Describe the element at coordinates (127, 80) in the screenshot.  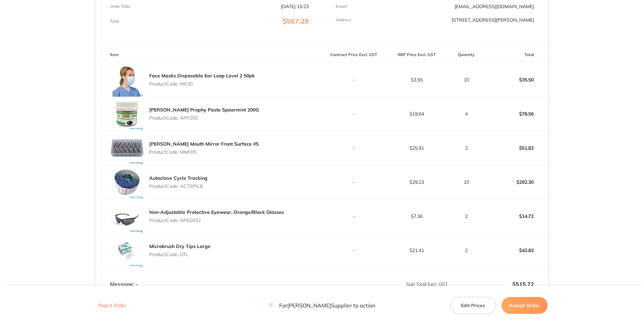
I see `img: dGNlanRmMQ` at that location.